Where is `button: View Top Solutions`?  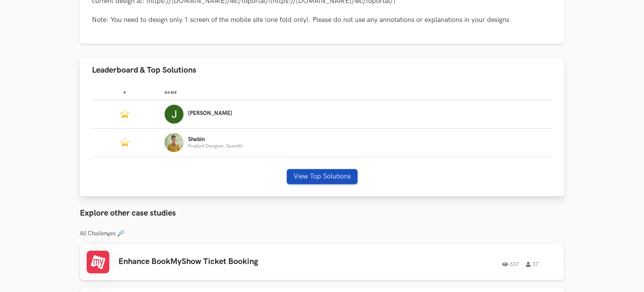
button: View Top Solutions is located at coordinates (322, 177).